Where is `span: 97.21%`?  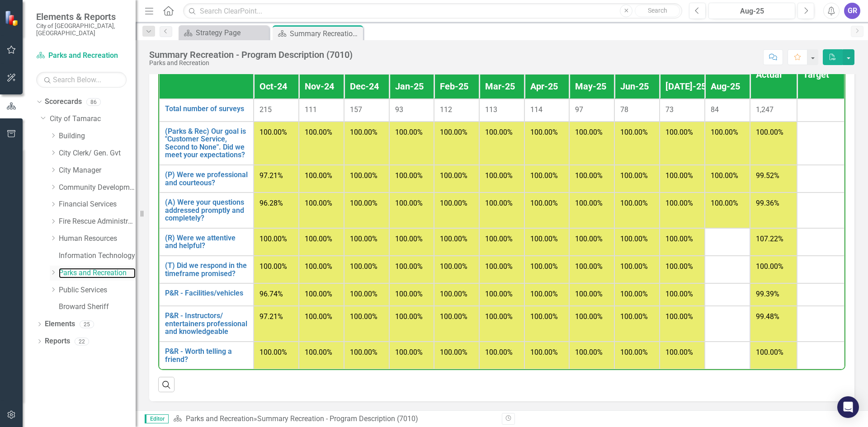 span: 97.21% is located at coordinates (271, 316).